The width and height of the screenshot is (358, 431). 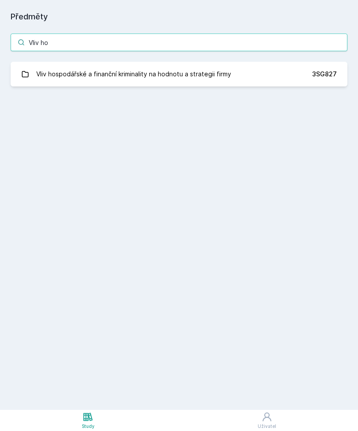 I want to click on h1: Předměty, so click(x=179, y=17).